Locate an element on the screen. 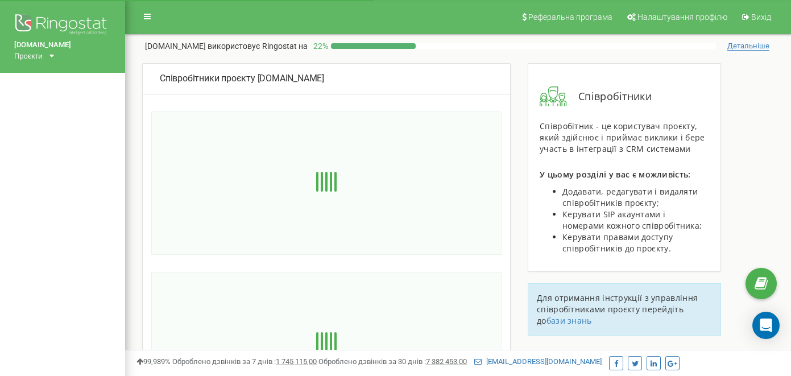  span: бази знань is located at coordinates (569, 320).